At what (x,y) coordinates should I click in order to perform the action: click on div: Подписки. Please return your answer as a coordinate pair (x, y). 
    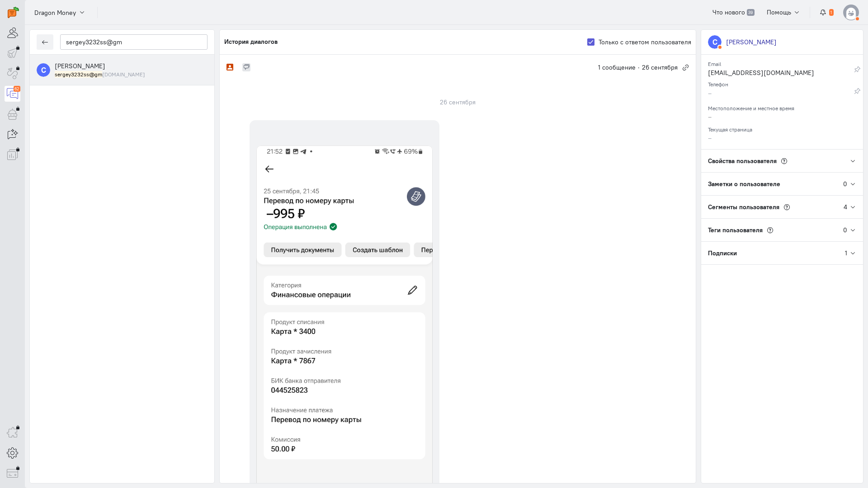
    Looking at the image, I should click on (773, 253).